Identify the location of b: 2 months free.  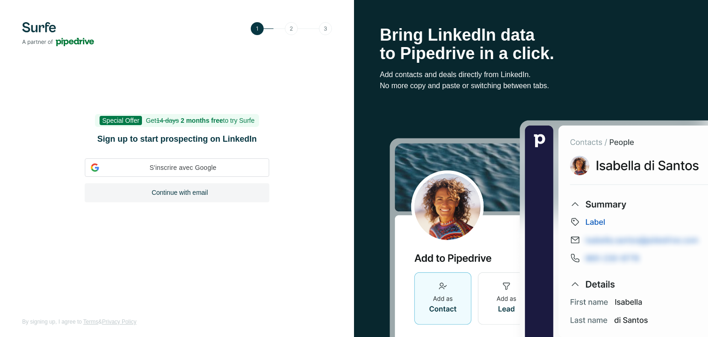
(202, 120).